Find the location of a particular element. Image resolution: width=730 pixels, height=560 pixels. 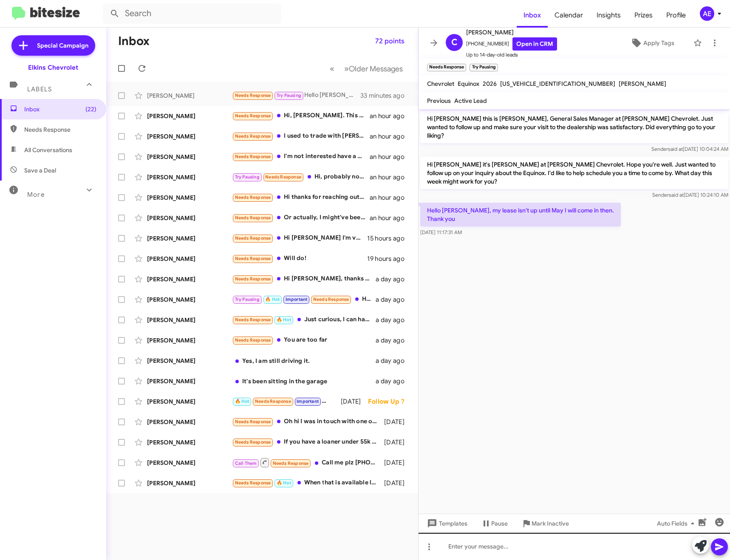

button: Templates is located at coordinates (446, 523).